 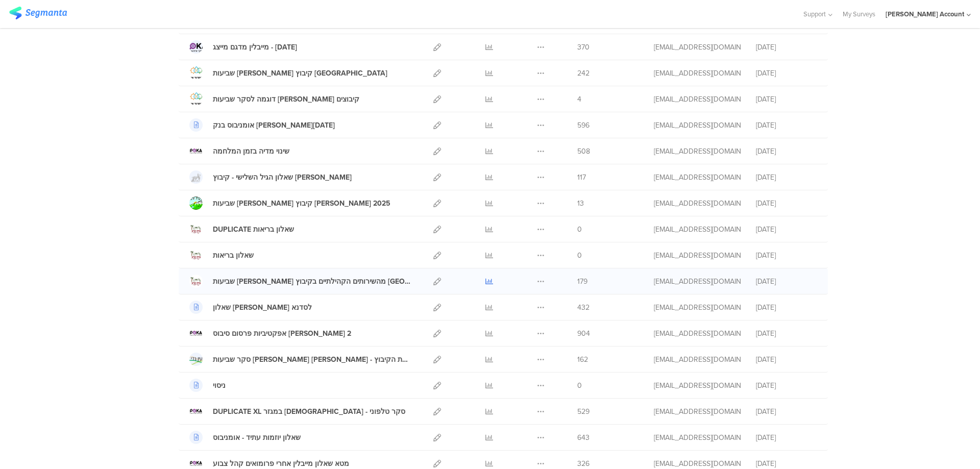 I want to click on span: 242, so click(x=583, y=73).